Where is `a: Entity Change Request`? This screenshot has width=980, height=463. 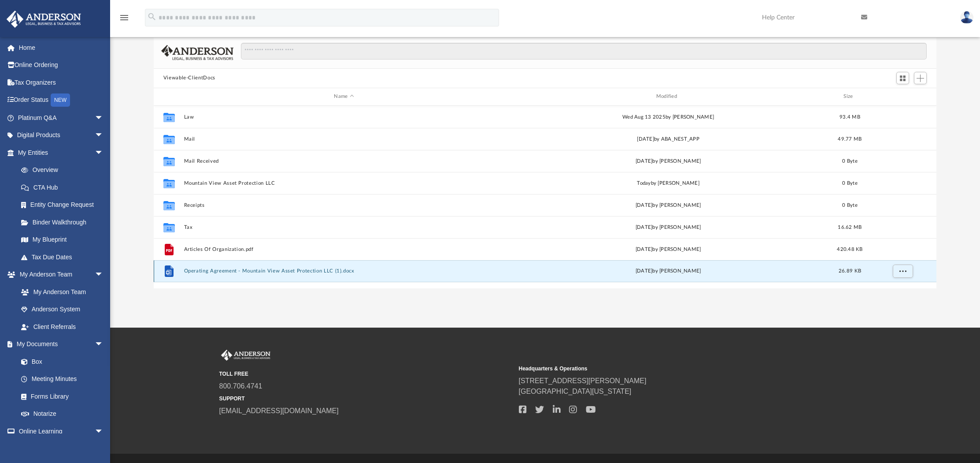
a: Entity Change Request is located at coordinates (65, 205).